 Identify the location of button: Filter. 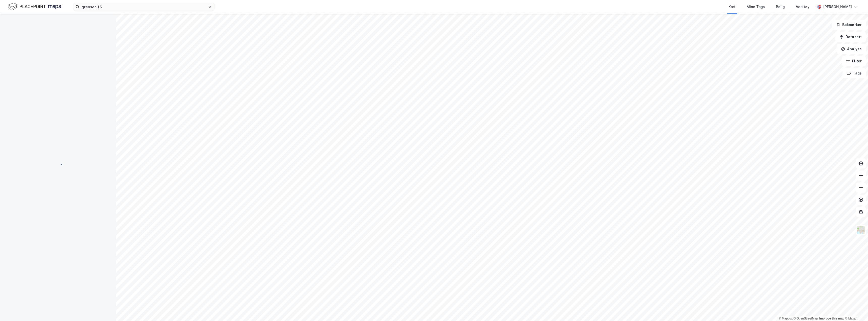
(853, 61).